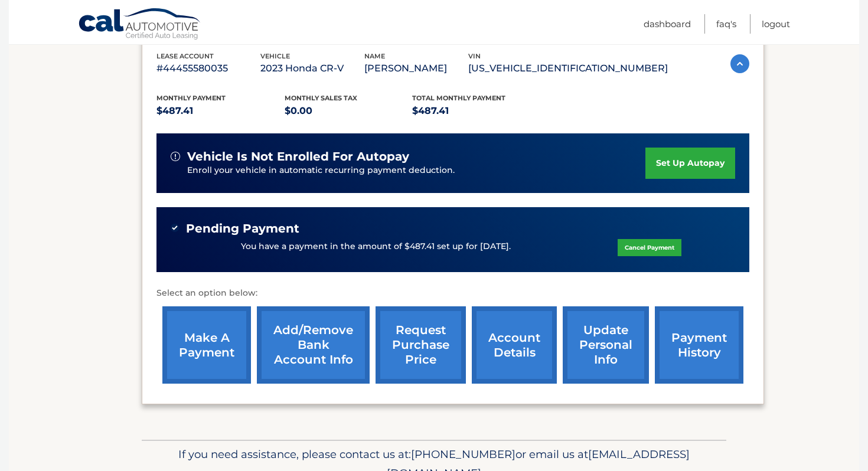 The width and height of the screenshot is (868, 471). Describe the element at coordinates (321, 98) in the screenshot. I see `span: Monthly sales Tax` at that location.